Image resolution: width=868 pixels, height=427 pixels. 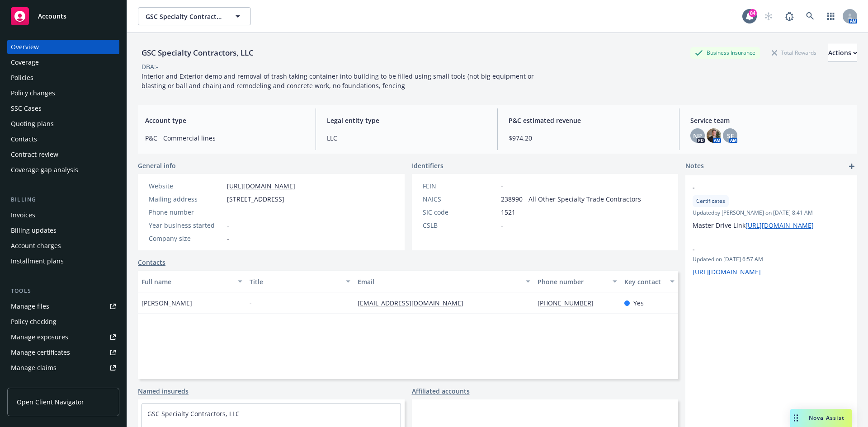 What do you see at coordinates (186, 186) in the screenshot?
I see `div: Website` at bounding box center [186, 186].